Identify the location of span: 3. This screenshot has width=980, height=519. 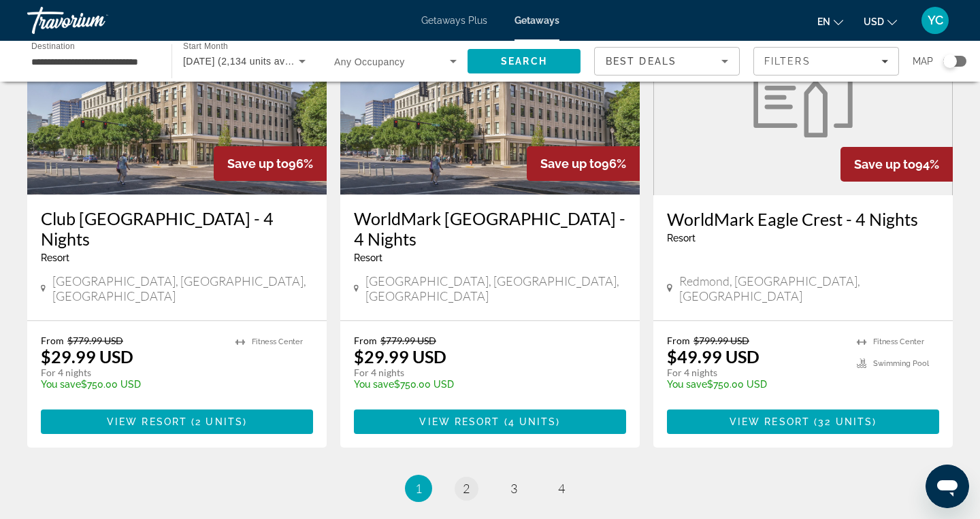
(514, 488).